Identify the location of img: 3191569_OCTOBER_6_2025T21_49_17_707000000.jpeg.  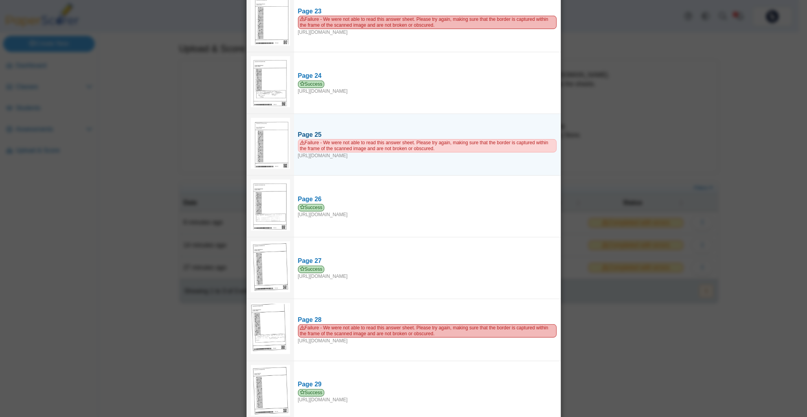
(271, 82).